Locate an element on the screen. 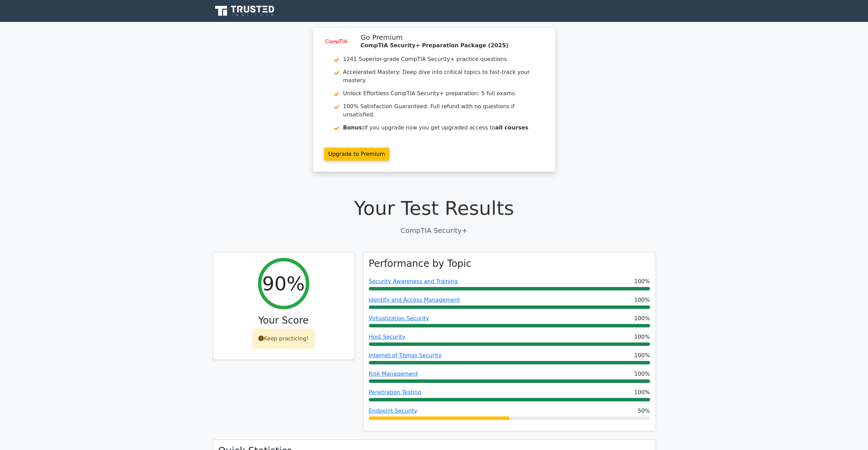 The height and width of the screenshot is (450, 868). a: Security Awareness and Training is located at coordinates (414, 281).